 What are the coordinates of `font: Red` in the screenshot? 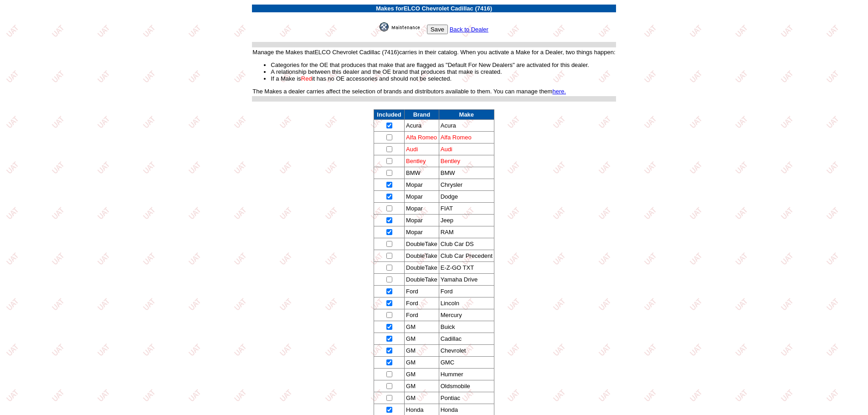 It's located at (307, 78).